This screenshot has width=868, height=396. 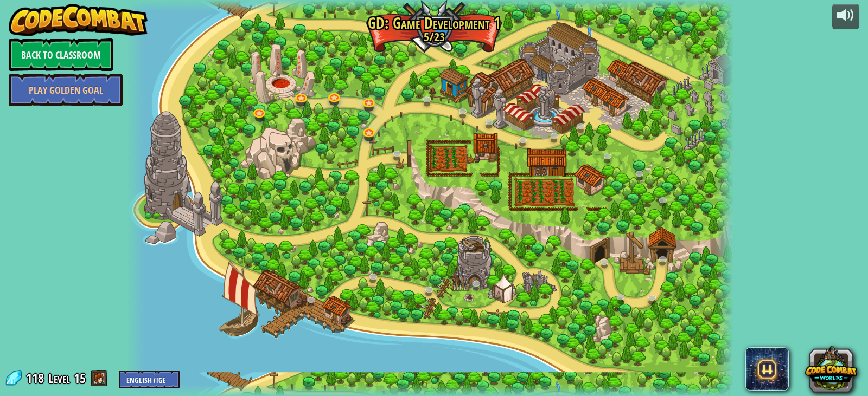 What do you see at coordinates (80, 378) in the screenshot?
I see `span: 15` at bounding box center [80, 378].